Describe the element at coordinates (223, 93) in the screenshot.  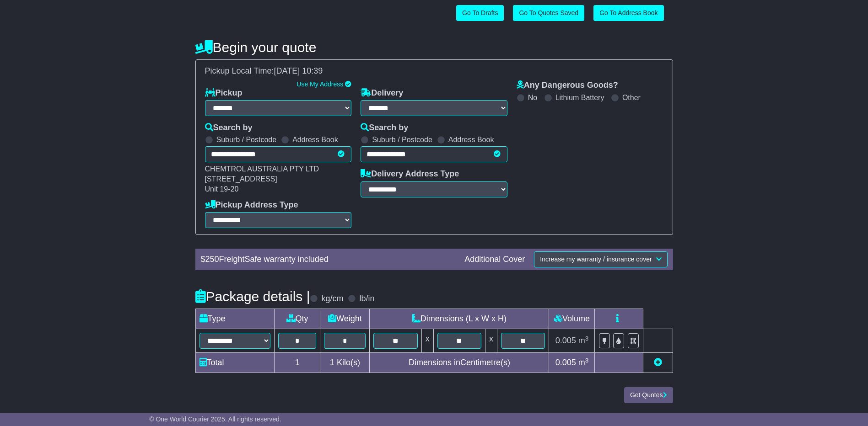
I see `label: Pickup` at that location.